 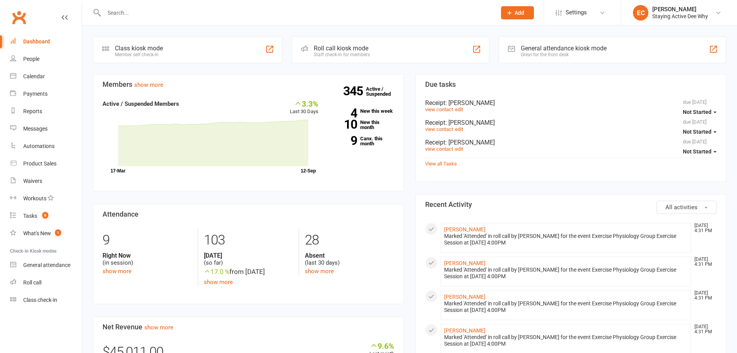 I want to click on button: Add, so click(x=517, y=13).